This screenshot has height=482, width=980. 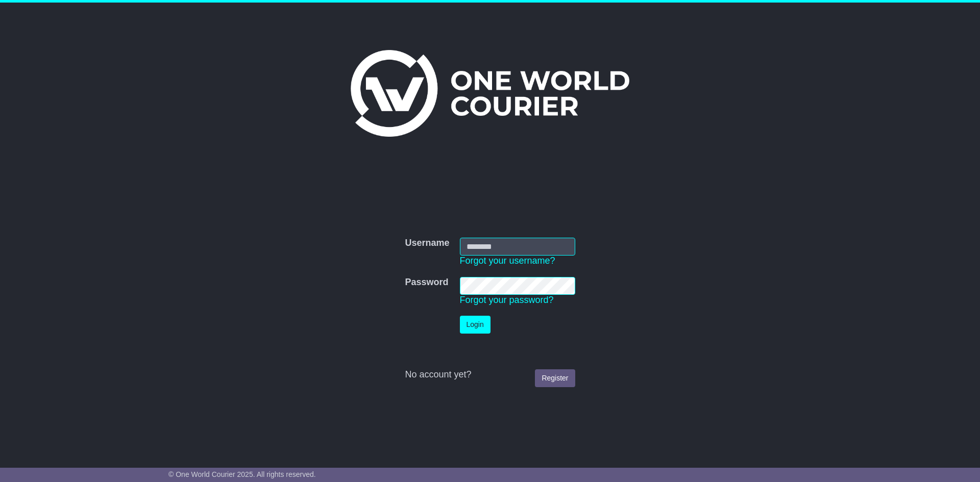 I want to click on label: Username, so click(x=427, y=243).